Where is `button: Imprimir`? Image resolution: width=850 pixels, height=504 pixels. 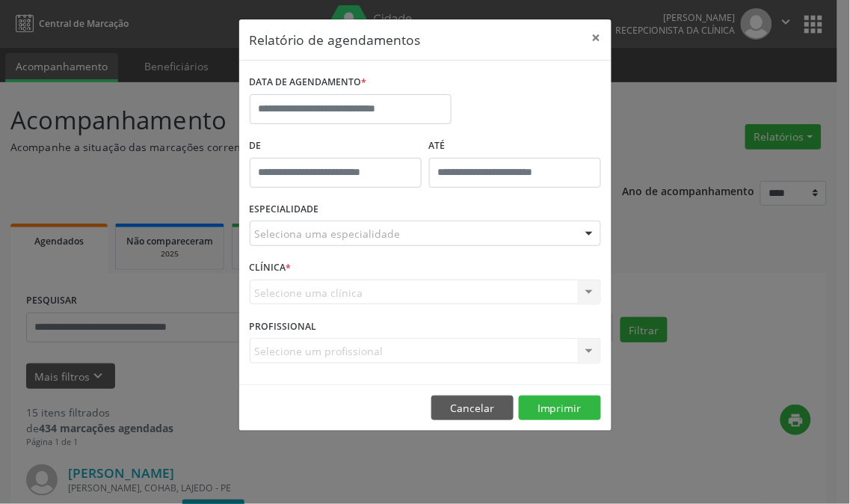 button: Imprimir is located at coordinates (560, 408).